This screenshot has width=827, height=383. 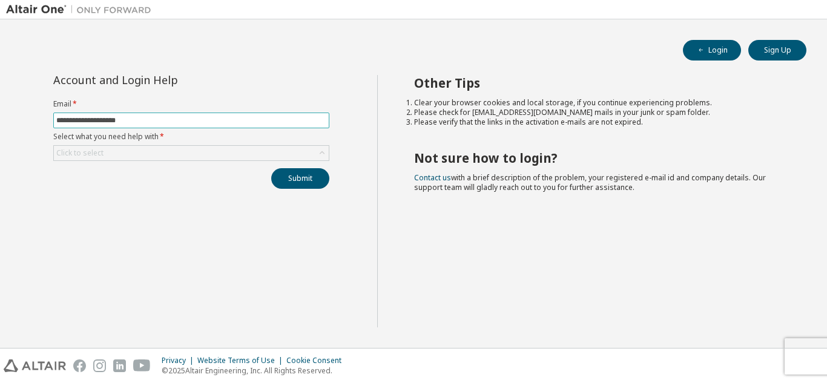 I want to click on label: Select what you need help with, so click(x=191, y=137).